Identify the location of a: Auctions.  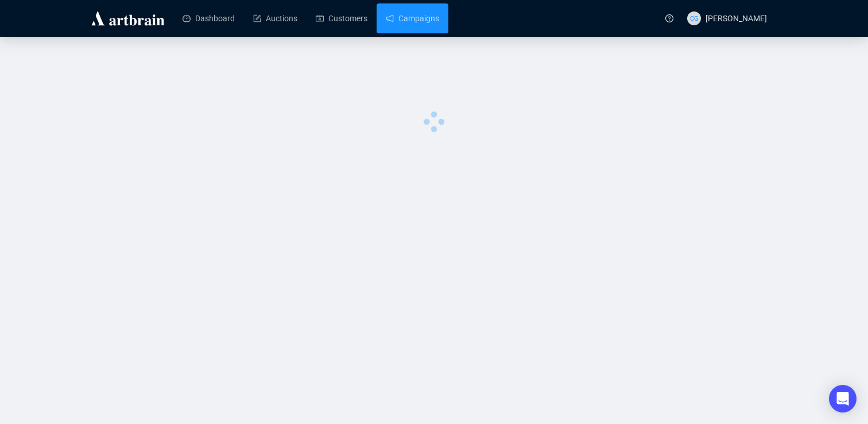
(275, 18).